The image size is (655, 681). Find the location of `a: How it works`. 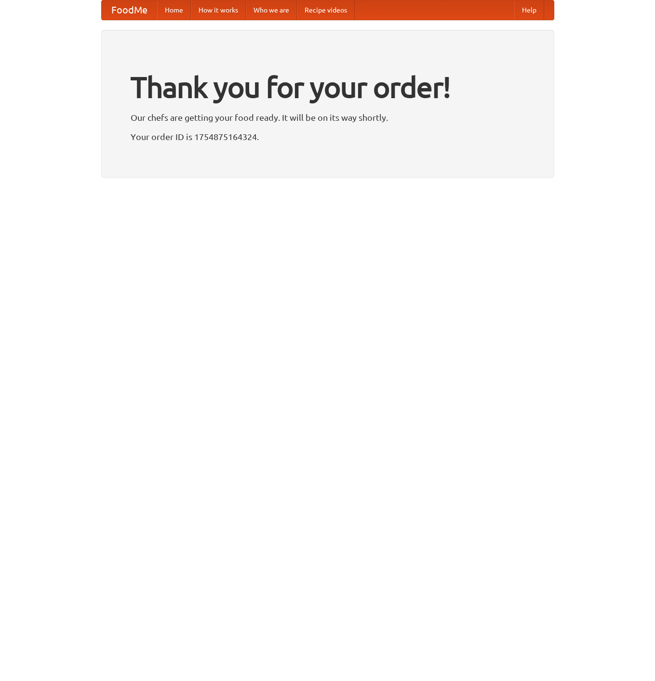

a: How it works is located at coordinates (218, 10).